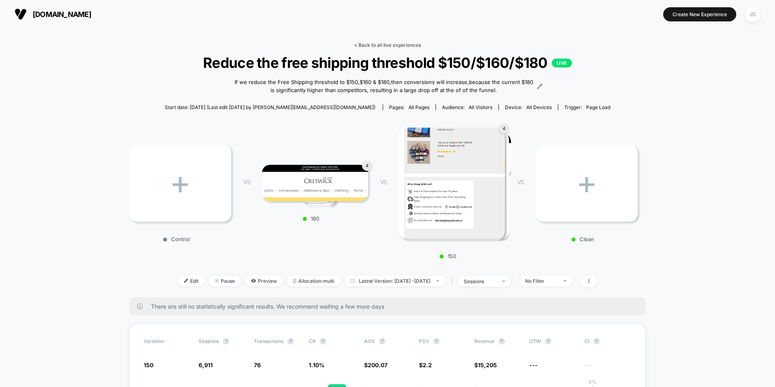  I want to click on p: Control, so click(176, 239).